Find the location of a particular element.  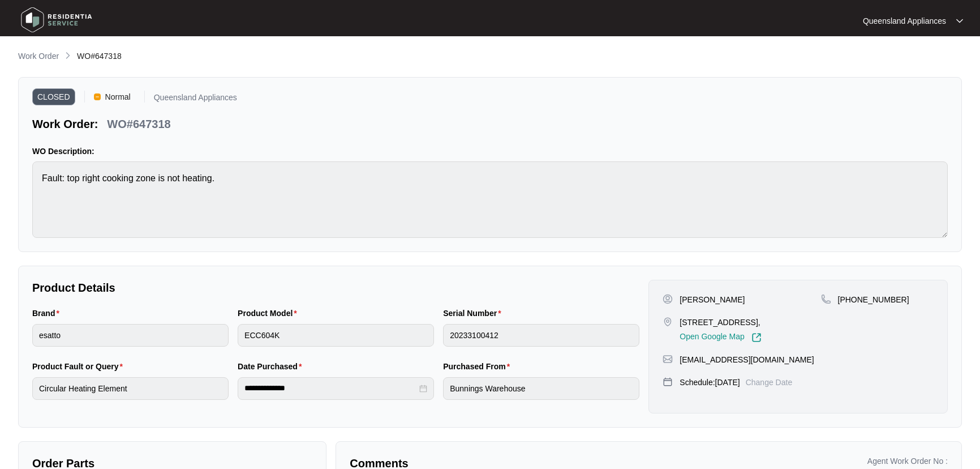

p: WO#647318 is located at coordinates (139, 124).